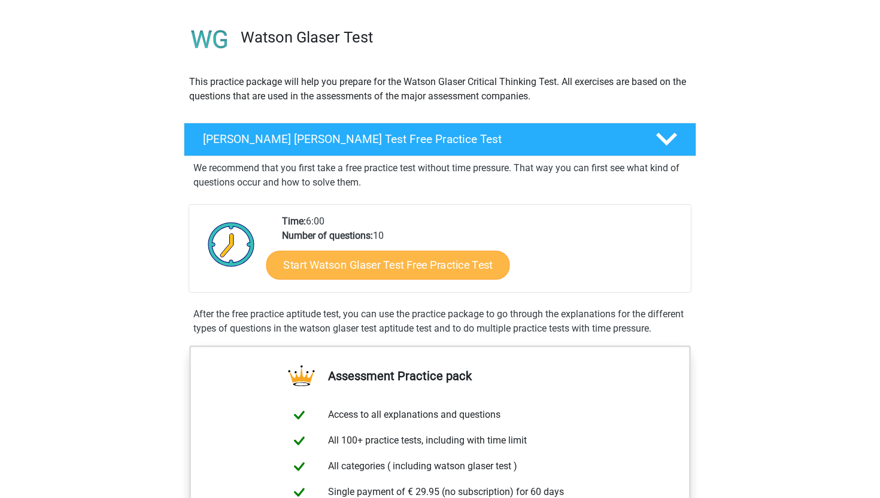  What do you see at coordinates (231, 244) in the screenshot?
I see `img: Clock` at bounding box center [231, 244].